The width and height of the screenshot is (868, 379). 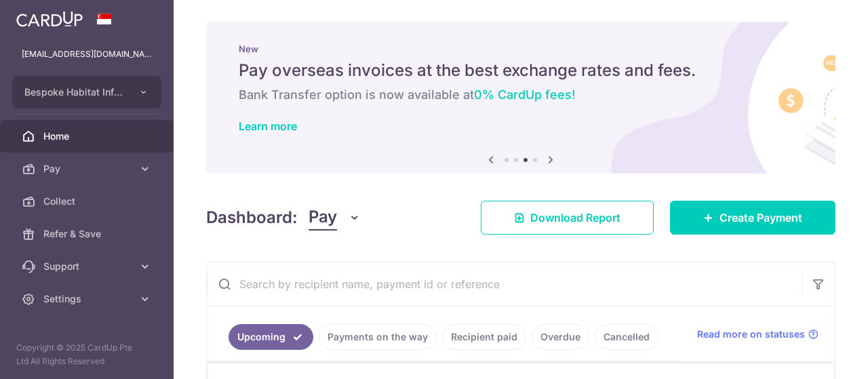 I want to click on button: Pay, so click(x=334, y=218).